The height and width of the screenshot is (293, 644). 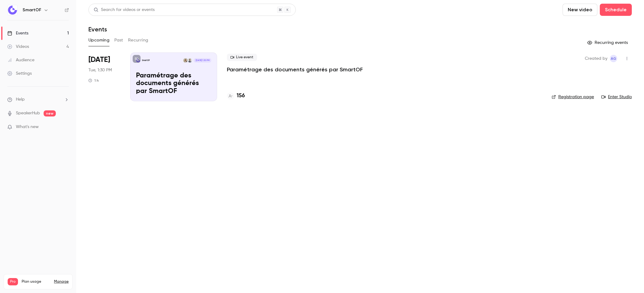 I want to click on button: Recurring events, so click(x=608, y=43).